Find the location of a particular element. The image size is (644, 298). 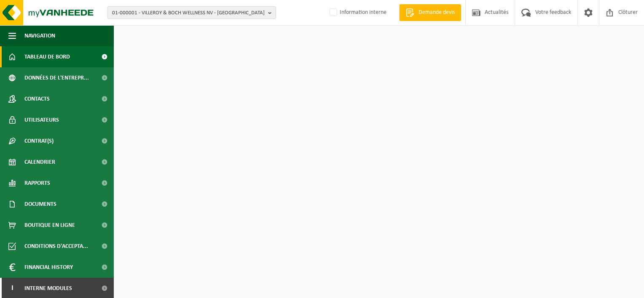

label: Information interne is located at coordinates (357, 13).